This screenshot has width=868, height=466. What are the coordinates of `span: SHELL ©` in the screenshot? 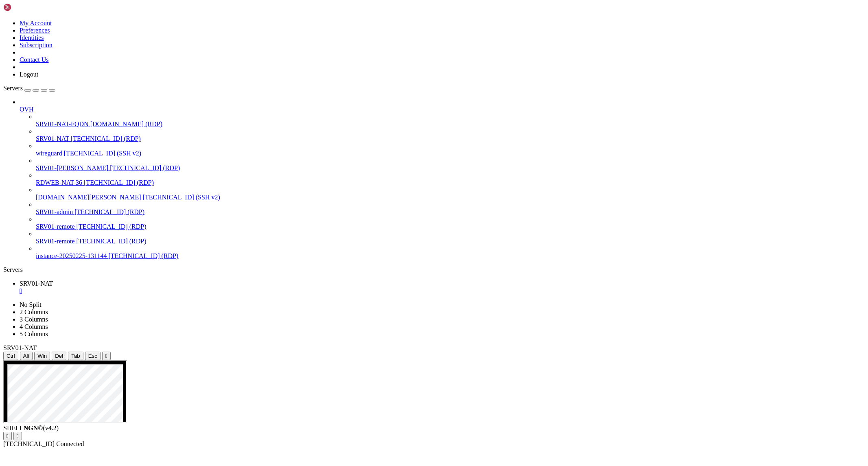 It's located at (31, 428).